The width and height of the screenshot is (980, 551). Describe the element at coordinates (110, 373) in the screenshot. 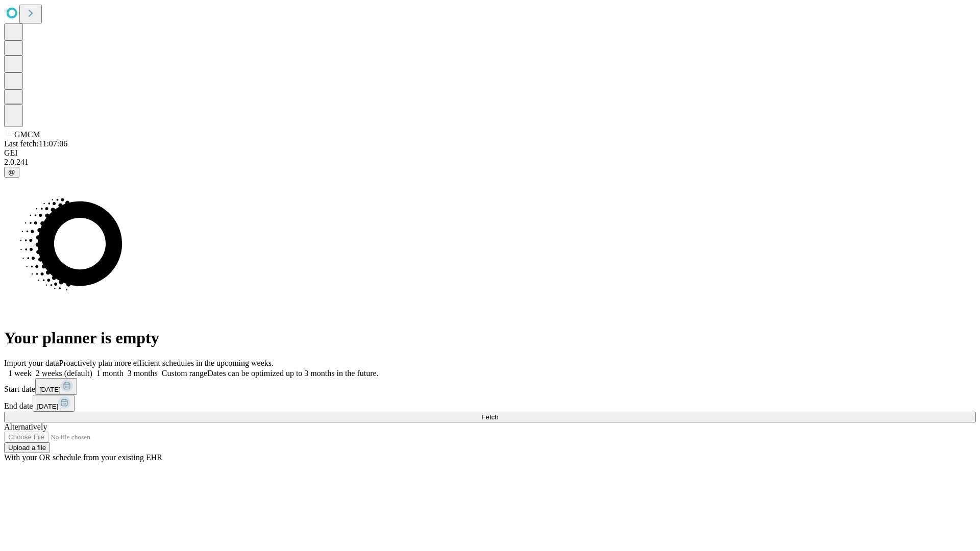

I see `span: 1 month` at that location.